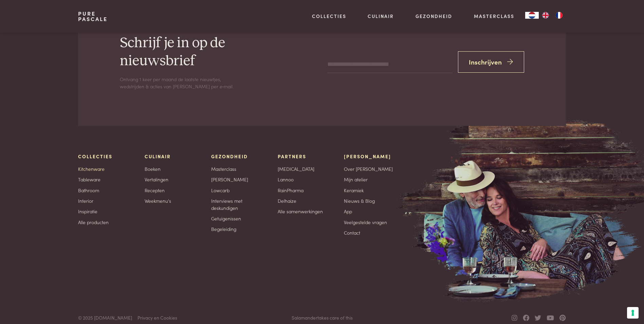 The width and height of the screenshot is (644, 324). I want to click on a: Nieuws & Blog, so click(359, 200).